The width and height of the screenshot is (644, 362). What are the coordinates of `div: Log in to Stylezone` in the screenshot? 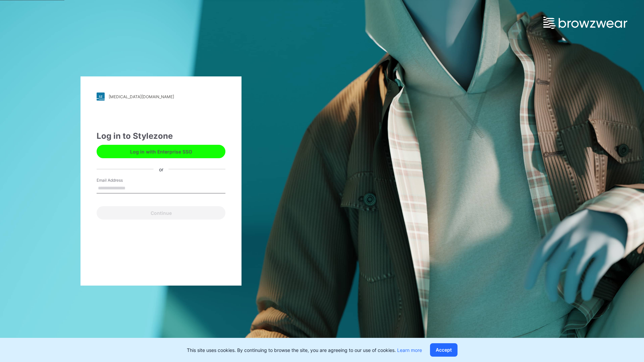 It's located at (161, 136).